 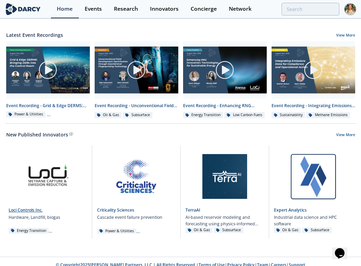 What do you see at coordinates (225, 220) in the screenshot?
I see `p: AI-based reservoir modeling and forecasting using physics-informed neural networks` at bounding box center [225, 220].